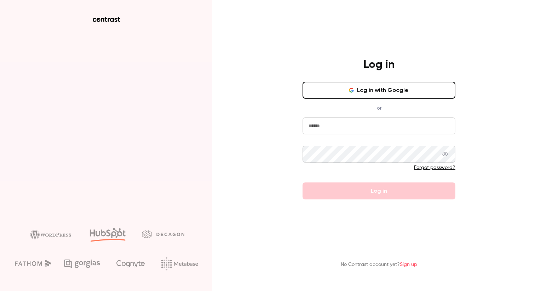 This screenshot has height=291, width=535. I want to click on a: Forgot password?, so click(434, 168).